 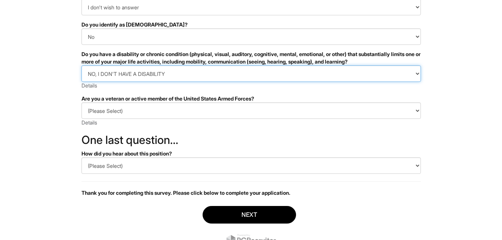 What do you see at coordinates (251, 99) in the screenshot?
I see `div: Are you a veteran or active member of the United States Armed Forces?` at bounding box center [251, 99].